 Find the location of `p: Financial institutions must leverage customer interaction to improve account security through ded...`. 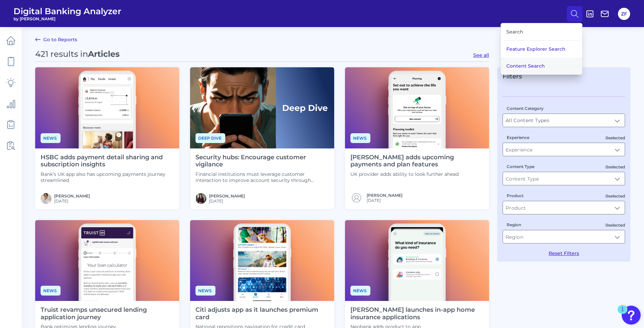

p: Financial institutions must leverage customer interaction to improve account security through ded... is located at coordinates (262, 177).